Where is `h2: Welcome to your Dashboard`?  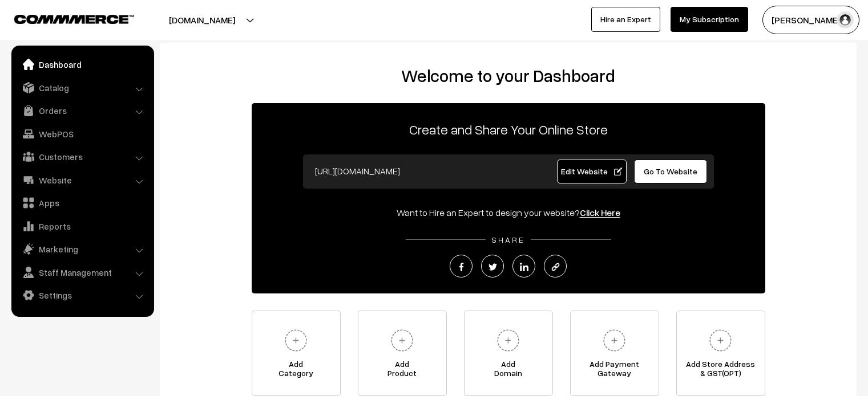 h2: Welcome to your Dashboard is located at coordinates (508, 76).